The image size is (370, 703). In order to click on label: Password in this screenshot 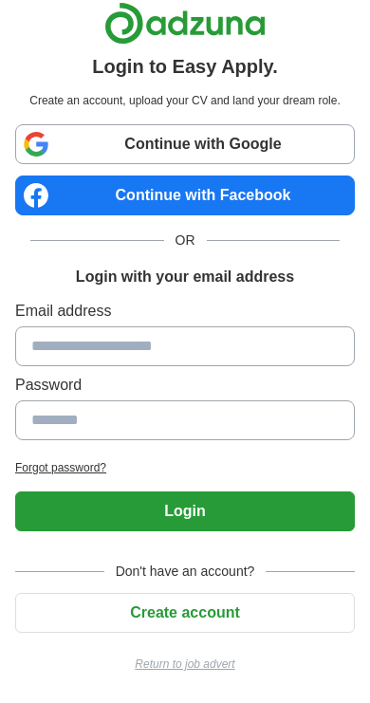, I will do `click(185, 385)`.